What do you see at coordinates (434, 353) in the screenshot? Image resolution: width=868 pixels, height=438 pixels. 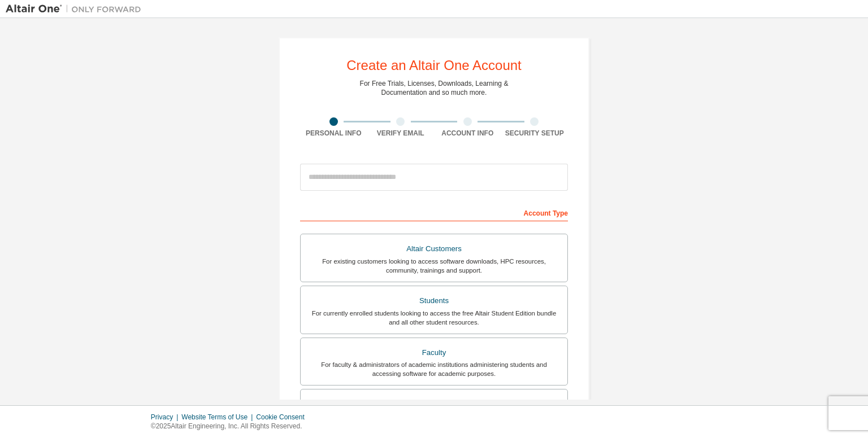 I see `div: Faculty` at bounding box center [434, 353].